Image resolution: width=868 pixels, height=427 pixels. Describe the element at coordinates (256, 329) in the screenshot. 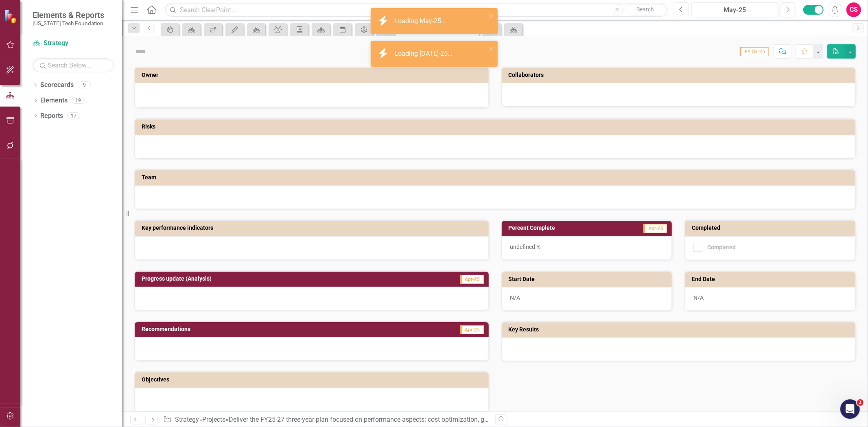

I see `h3: Recommendations` at that location.